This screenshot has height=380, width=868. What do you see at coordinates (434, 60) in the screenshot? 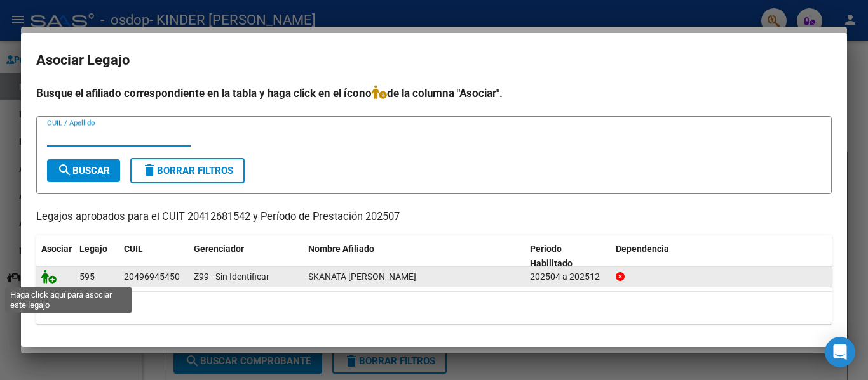
I see `h2: Asociar Legajo` at bounding box center [434, 60].